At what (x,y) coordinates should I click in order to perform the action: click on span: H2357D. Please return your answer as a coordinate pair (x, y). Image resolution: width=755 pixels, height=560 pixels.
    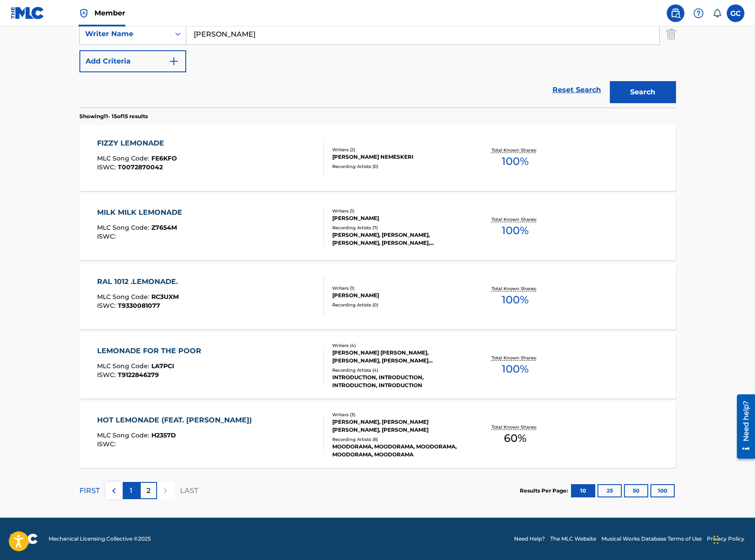
    Looking at the image, I should click on (164, 435).